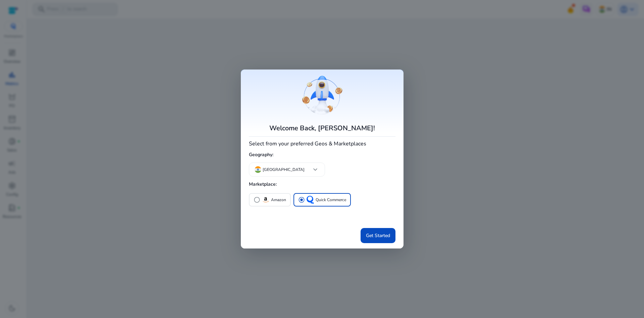  I want to click on span: Get Started, so click(378, 235).